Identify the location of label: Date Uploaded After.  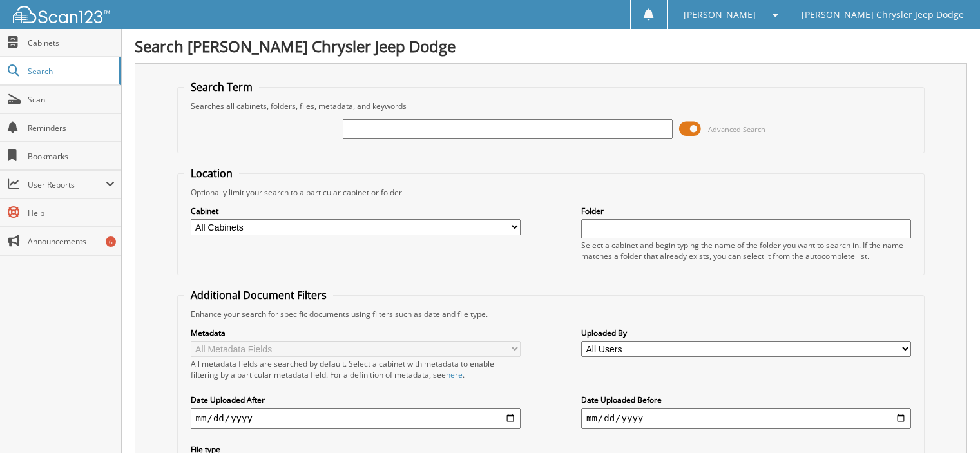
(356, 399).